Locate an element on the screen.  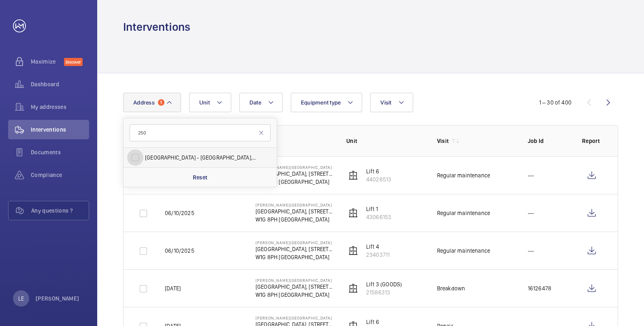
p: Lift 3 (GOODS) is located at coordinates (384, 284).